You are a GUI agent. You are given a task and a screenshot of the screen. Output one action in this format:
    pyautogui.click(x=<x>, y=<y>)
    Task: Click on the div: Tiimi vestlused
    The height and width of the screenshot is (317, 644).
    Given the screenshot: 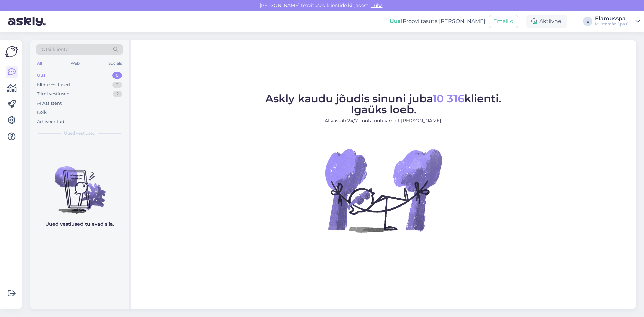 What is the action you would take?
    pyautogui.click(x=53, y=94)
    